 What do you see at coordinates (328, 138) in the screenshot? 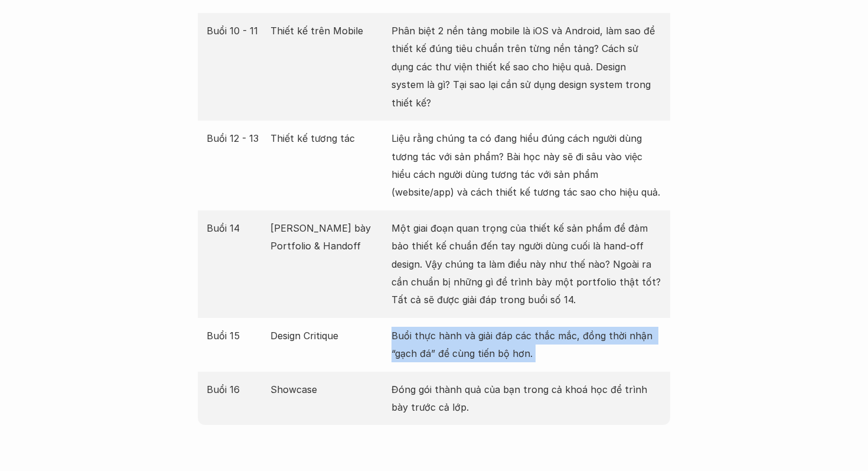
I see `p: Thiết kế tương tác` at bounding box center [328, 138].